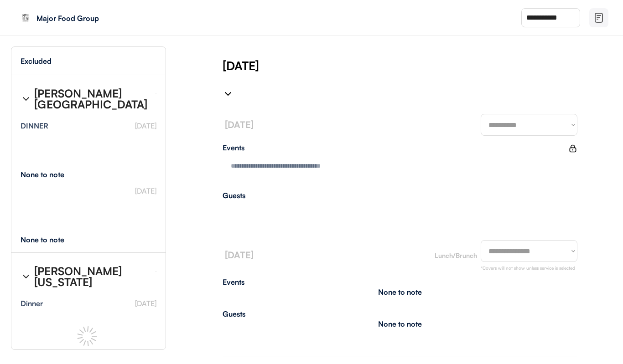 The image size is (623, 364). Describe the element at coordinates (573, 149) in the screenshot. I see `img: Lock events` at that location.